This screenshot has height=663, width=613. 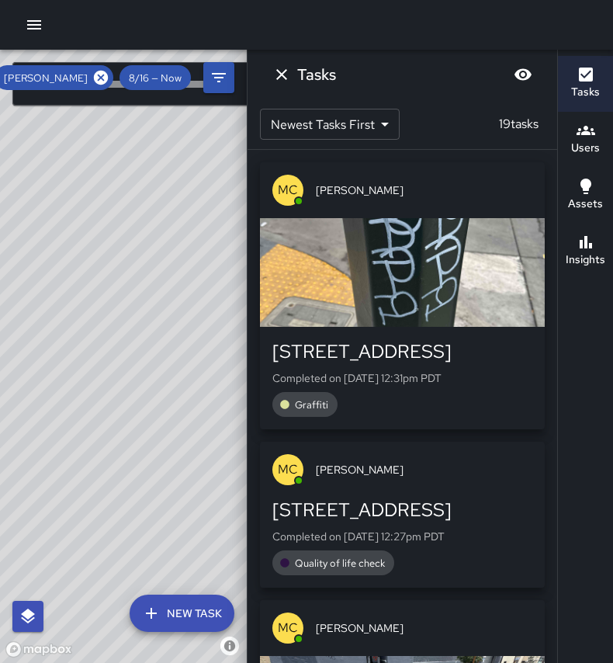 What do you see at coordinates (518, 124) in the screenshot?
I see `p: 19 tasks` at bounding box center [518, 124].